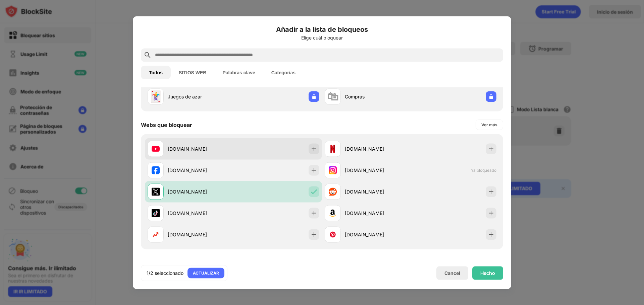  Describe the element at coordinates (483, 170) in the screenshot. I see `span: Ya bloqueado` at that location.